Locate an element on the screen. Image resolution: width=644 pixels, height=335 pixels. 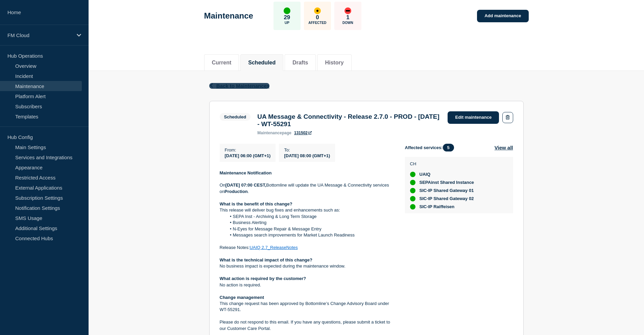
span: SIC-IP Shared Gateway 01 is located at coordinates (447, 191).